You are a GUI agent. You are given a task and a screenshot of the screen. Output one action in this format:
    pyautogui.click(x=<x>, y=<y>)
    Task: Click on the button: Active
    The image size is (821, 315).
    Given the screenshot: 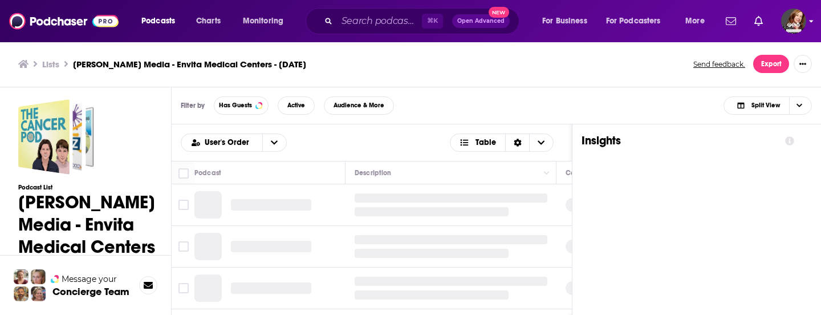 What is the action you would take?
    pyautogui.click(x=296, y=105)
    